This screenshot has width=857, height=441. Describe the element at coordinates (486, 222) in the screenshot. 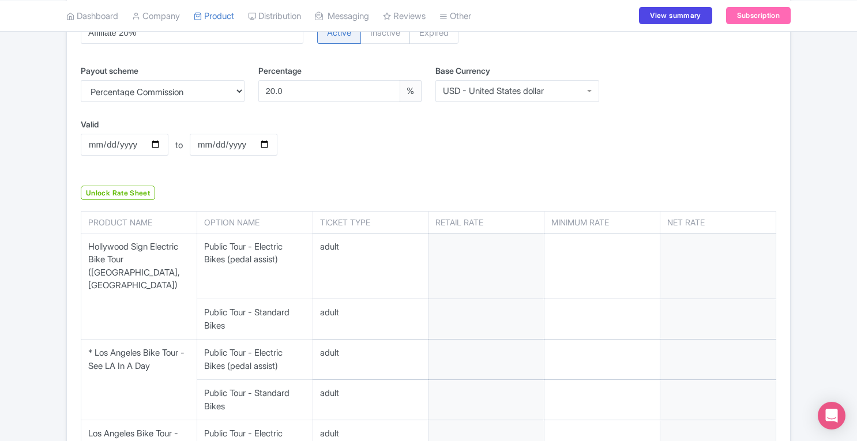

I see `th: Retail Rate` at that location.